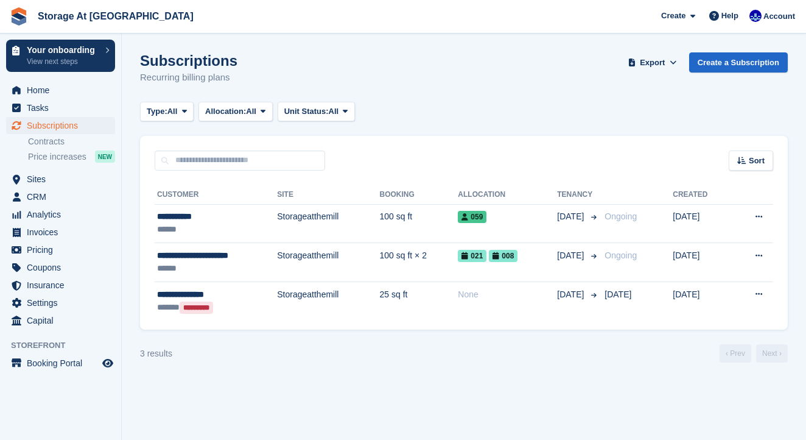  What do you see at coordinates (63, 50) in the screenshot?
I see `p: Your onboarding` at bounding box center [63, 50].